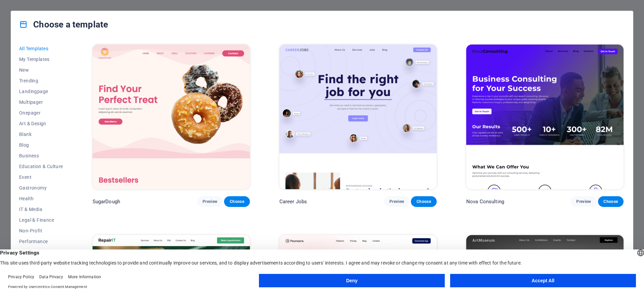  Describe the element at coordinates (41, 81) in the screenshot. I see `button: Trending` at that location.